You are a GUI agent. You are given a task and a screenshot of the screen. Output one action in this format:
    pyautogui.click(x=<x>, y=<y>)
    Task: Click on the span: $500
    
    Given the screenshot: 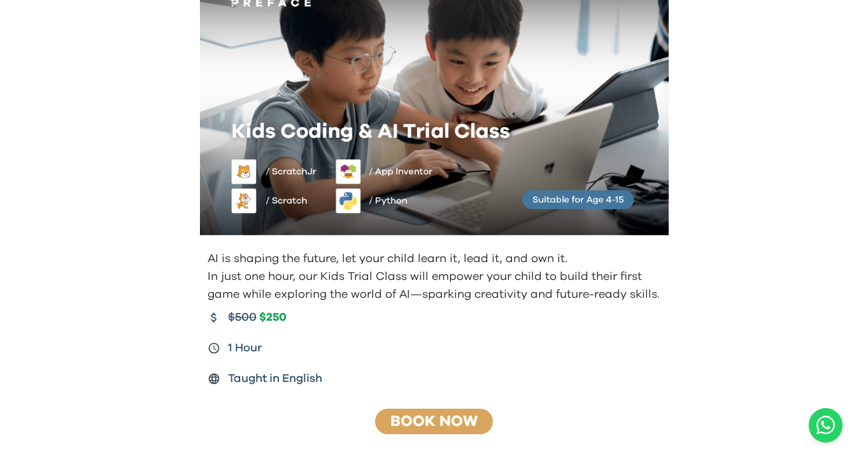 What is the action you would take?
    pyautogui.click(x=242, y=317)
    